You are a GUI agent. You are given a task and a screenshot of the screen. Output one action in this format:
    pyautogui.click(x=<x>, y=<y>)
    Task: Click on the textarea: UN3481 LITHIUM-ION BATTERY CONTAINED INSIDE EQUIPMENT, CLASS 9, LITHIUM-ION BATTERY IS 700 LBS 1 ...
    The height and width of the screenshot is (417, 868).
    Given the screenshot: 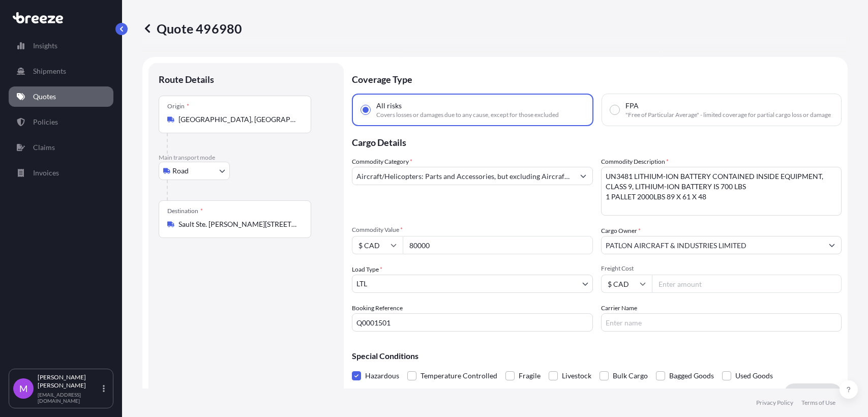 What is the action you would take?
    pyautogui.click(x=722, y=191)
    